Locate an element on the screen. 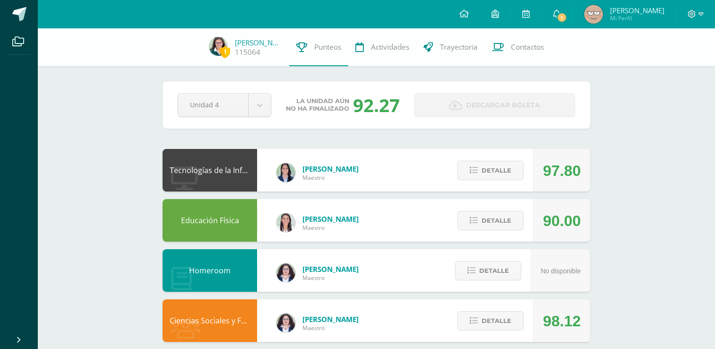 Image resolution: width=715 pixels, height=349 pixels. div: 97.80 is located at coordinates (562, 171).